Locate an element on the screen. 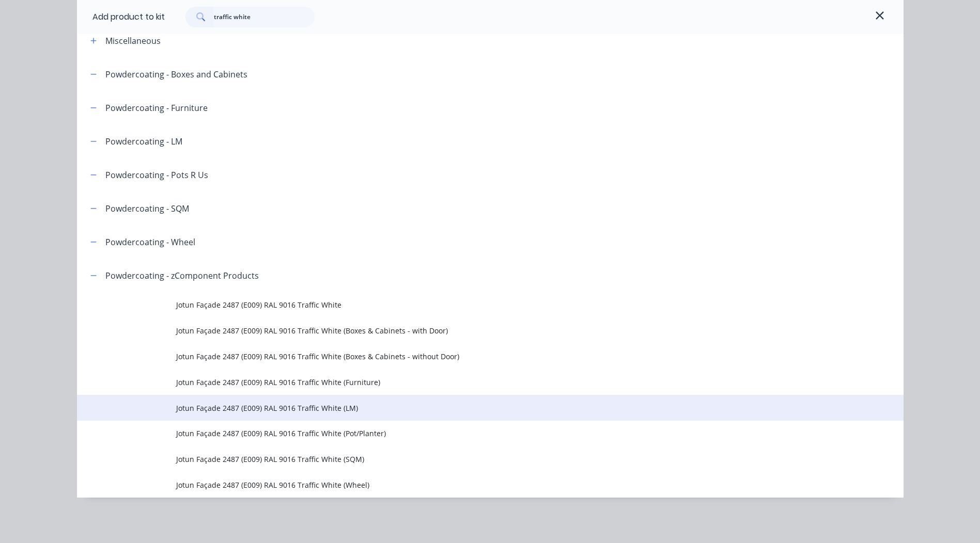 This screenshot has width=980, height=543. div: Miscellaneous is located at coordinates (133, 41).